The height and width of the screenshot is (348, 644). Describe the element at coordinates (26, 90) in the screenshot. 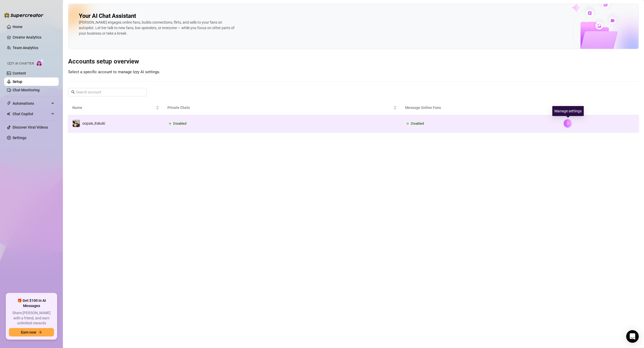

I see `a: Chat Monitoring` at that location.